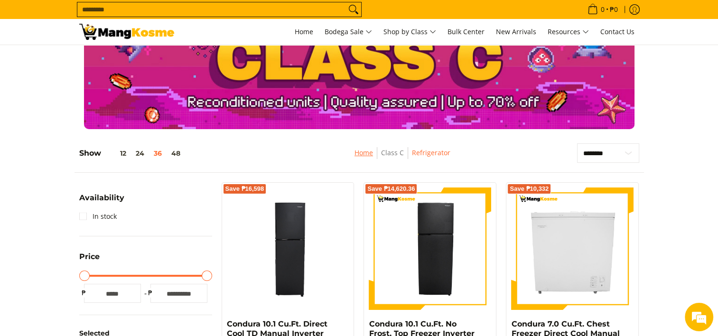  Describe the element at coordinates (140, 153) in the screenshot. I see `button: 24` at that location.